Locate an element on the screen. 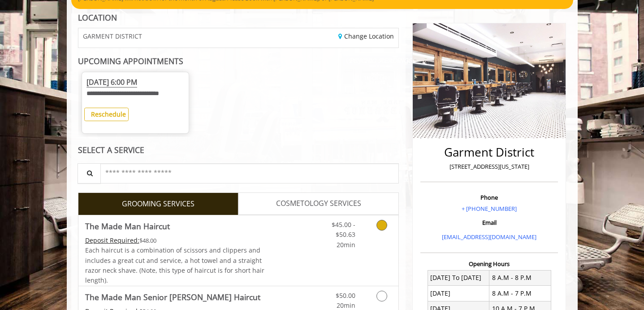 The width and height of the screenshot is (644, 310). b: Reschedule is located at coordinates (108, 114).